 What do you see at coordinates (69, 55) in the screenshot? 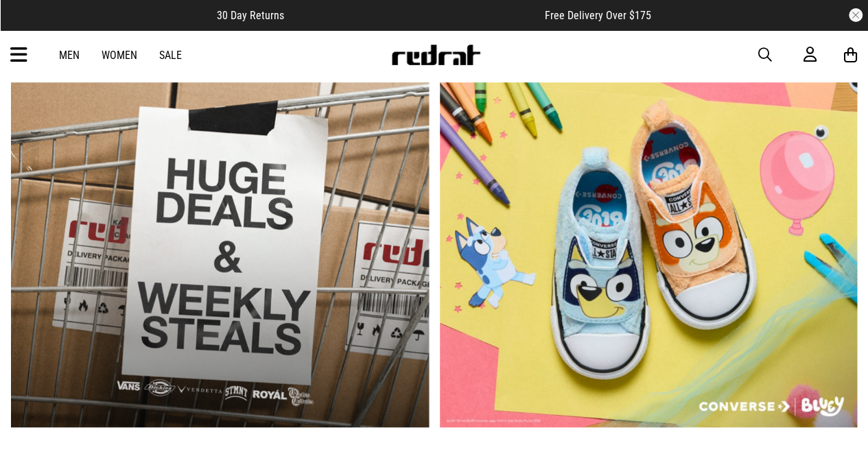
I see `a: Men` at bounding box center [69, 55].